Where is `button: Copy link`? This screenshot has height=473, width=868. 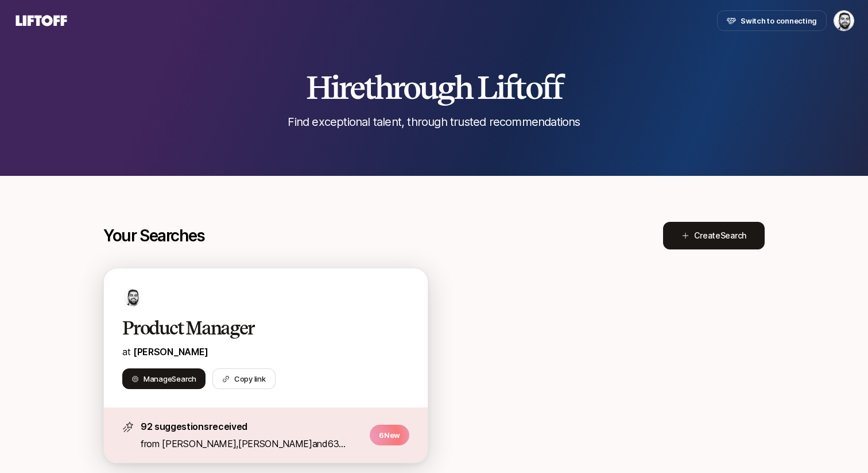
button: Copy link is located at coordinates (244, 378).